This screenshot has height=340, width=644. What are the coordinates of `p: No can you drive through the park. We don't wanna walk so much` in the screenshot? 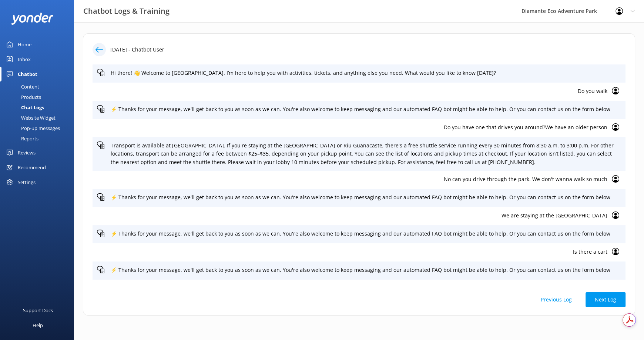 It's located at (352, 180).